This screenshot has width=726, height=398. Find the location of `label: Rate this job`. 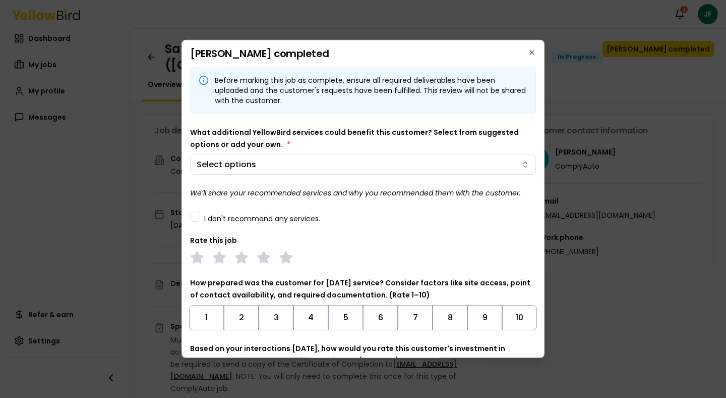

label: Rate this job is located at coordinates (213, 240).